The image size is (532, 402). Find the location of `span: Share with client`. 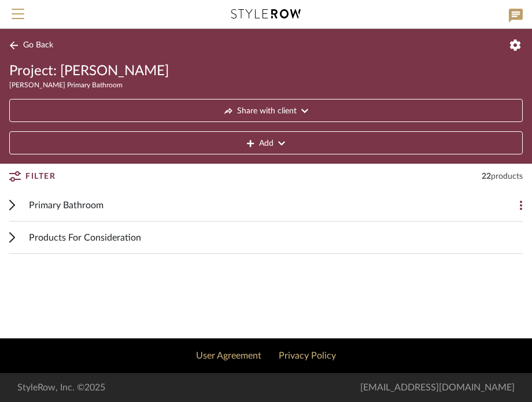

span: Share with client is located at coordinates (267, 111).